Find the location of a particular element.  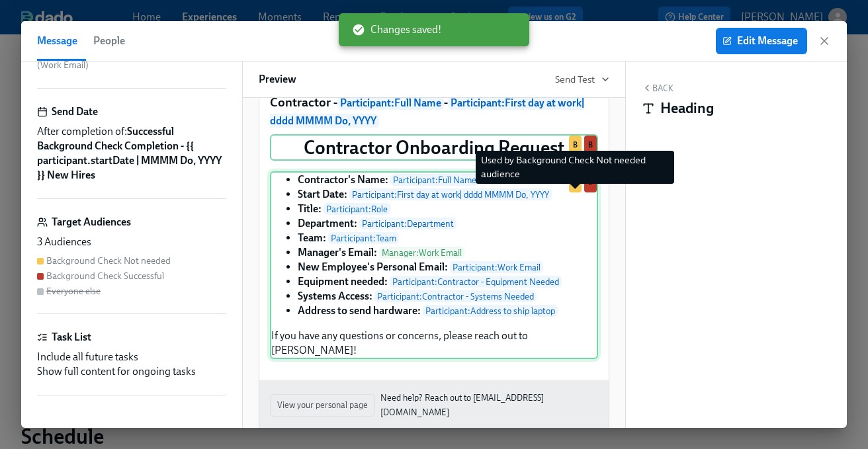

div: Used by Background Check Not needed audience is located at coordinates (574, 145).